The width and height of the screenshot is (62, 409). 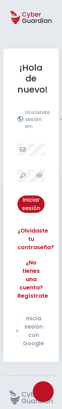 I want to click on a: ¿No tienes una cuenta? Regístrate, so click(x=31, y=279).